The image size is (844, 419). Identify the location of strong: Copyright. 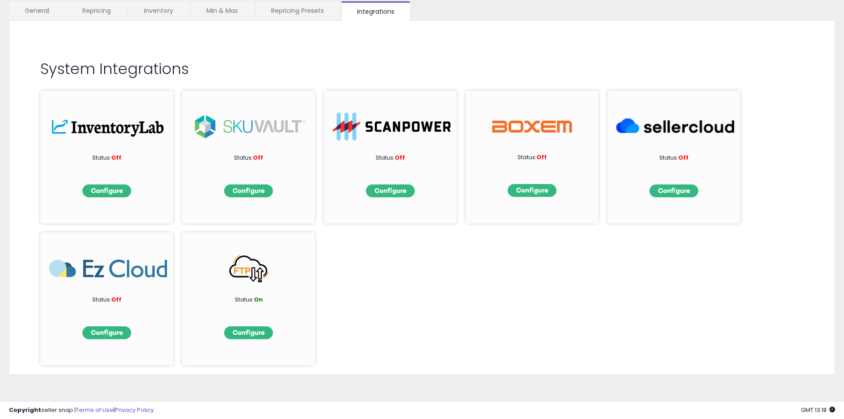
(25, 409).